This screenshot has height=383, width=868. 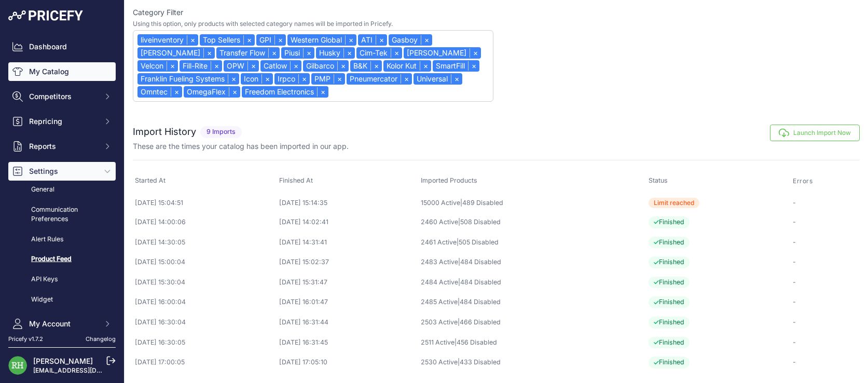 I want to click on h2: Import History, so click(x=165, y=132).